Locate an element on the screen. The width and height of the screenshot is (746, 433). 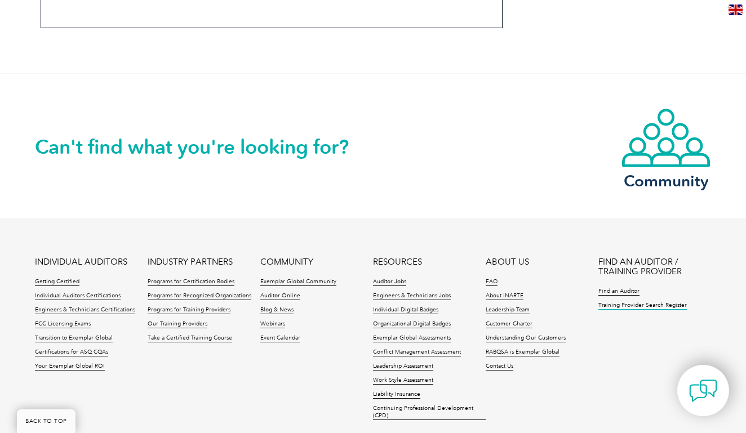
img: en is located at coordinates (735, 10).